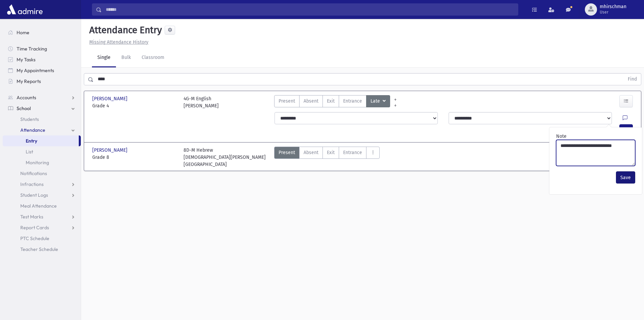 This screenshot has width=644, height=320. What do you see at coordinates (35, 238) in the screenshot?
I see `span: PTC Schedule` at bounding box center [35, 238].